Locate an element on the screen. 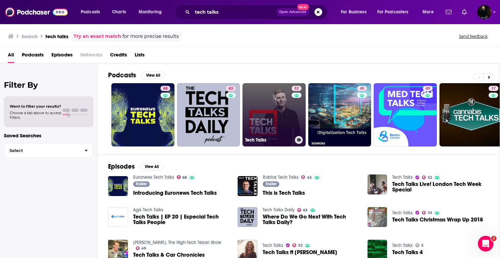 This screenshot has height=258, width=500. a: Podchaser - Follow, Share and Rate Podcasts is located at coordinates (36, 12).